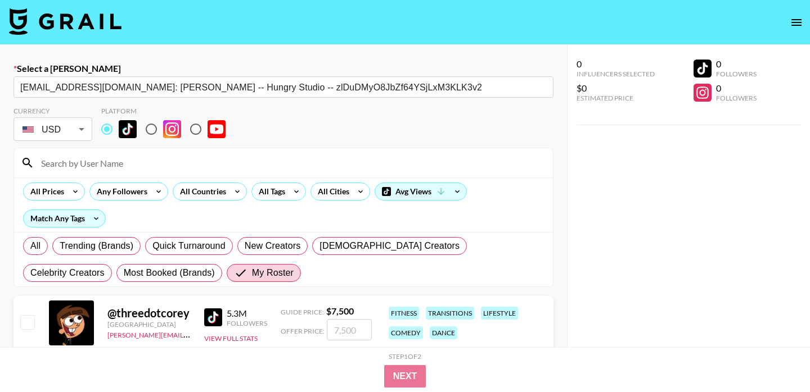  I want to click on div: Any Followers, so click(120, 192).